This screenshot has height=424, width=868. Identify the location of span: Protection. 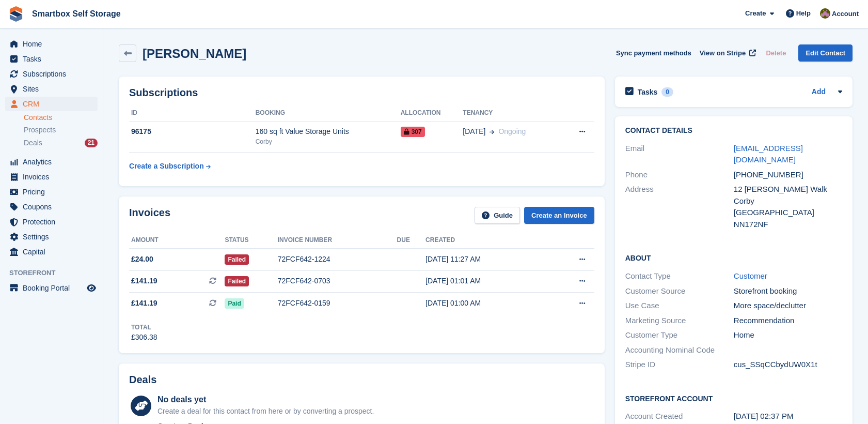
(54, 222).